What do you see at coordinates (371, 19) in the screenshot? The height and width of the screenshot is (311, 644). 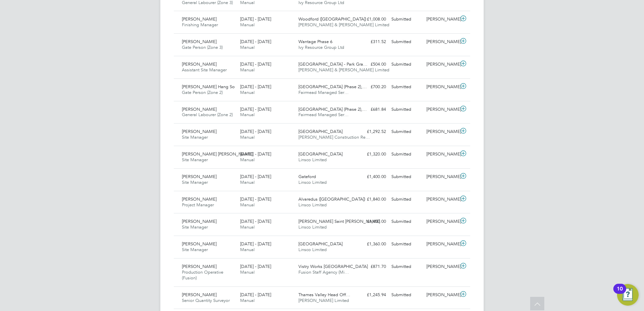 I see `div: £1,008.00` at bounding box center [371, 19].